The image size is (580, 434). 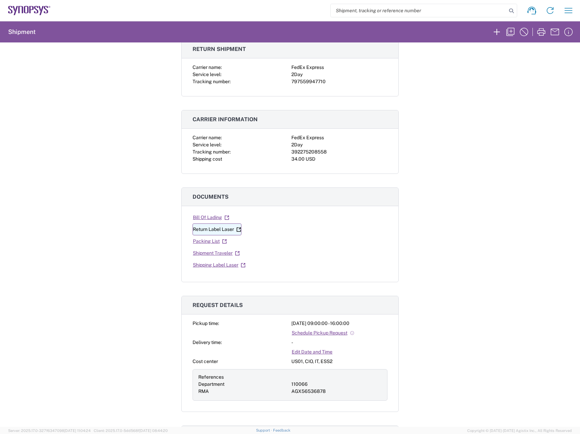 I want to click on span: References, so click(x=211, y=377).